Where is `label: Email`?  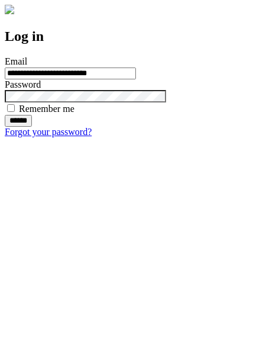 label: Email is located at coordinates (16, 61).